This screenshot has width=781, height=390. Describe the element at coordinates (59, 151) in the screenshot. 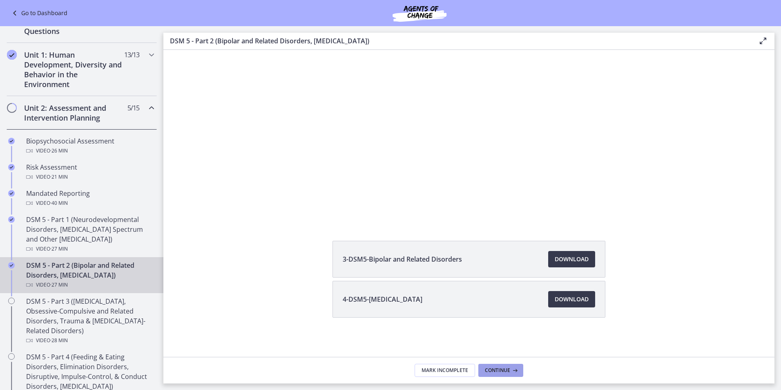

I see `span: · 26 min` at that location.